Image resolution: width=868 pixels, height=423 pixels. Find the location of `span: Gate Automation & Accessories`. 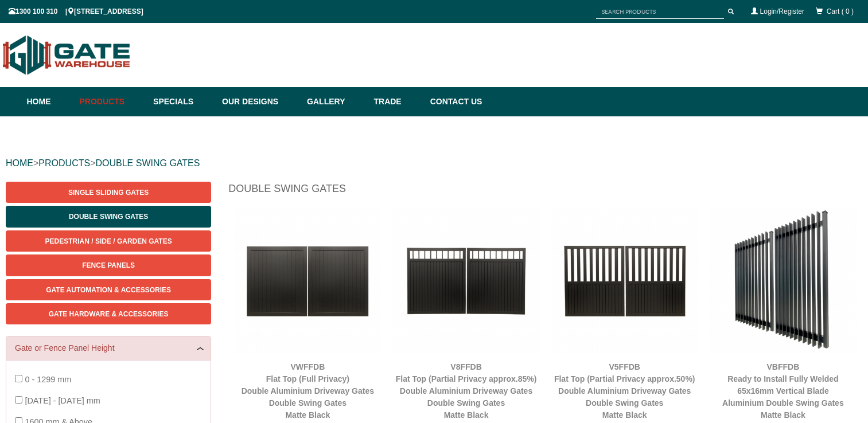

span: Gate Automation & Accessories is located at coordinates (109, 290).